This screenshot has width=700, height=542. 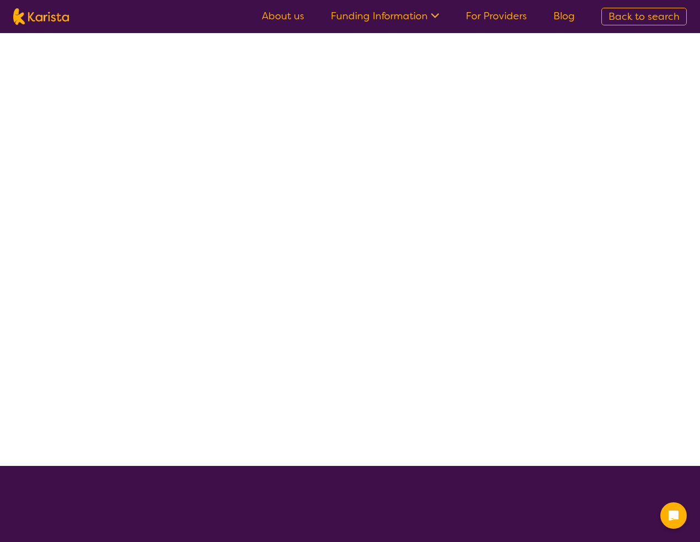 What do you see at coordinates (385, 16) in the screenshot?
I see `a: Funding Information` at bounding box center [385, 16].